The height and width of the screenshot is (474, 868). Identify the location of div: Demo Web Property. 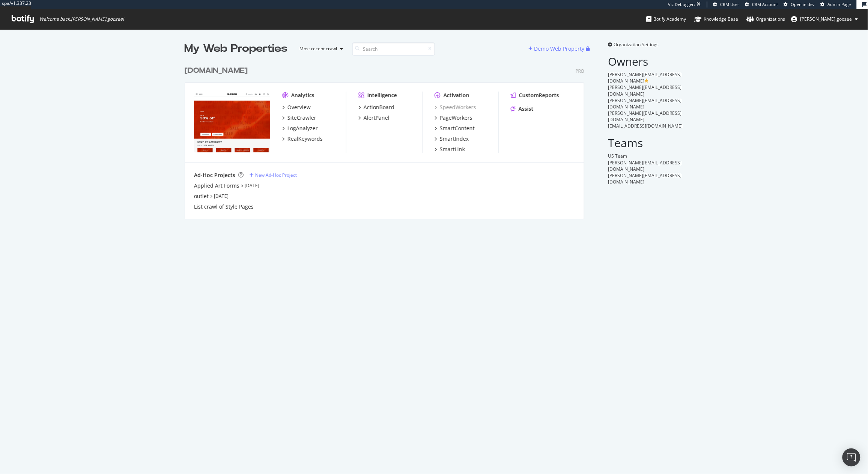
(559, 49).